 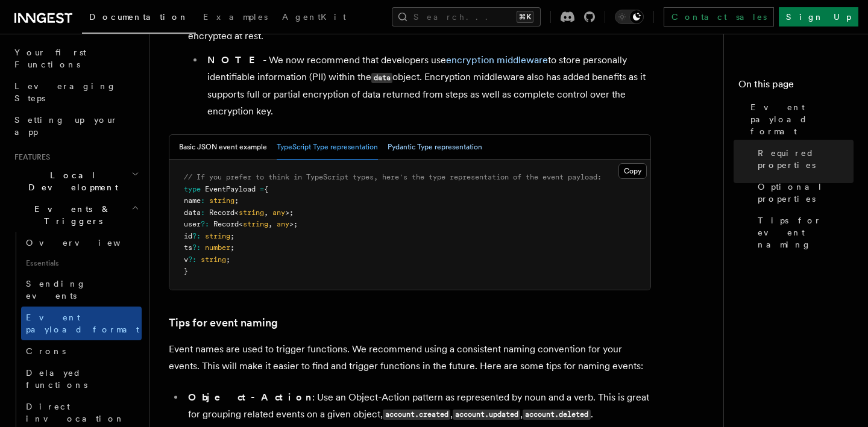 I want to click on kbd: ⌘K, so click(x=525, y=17).